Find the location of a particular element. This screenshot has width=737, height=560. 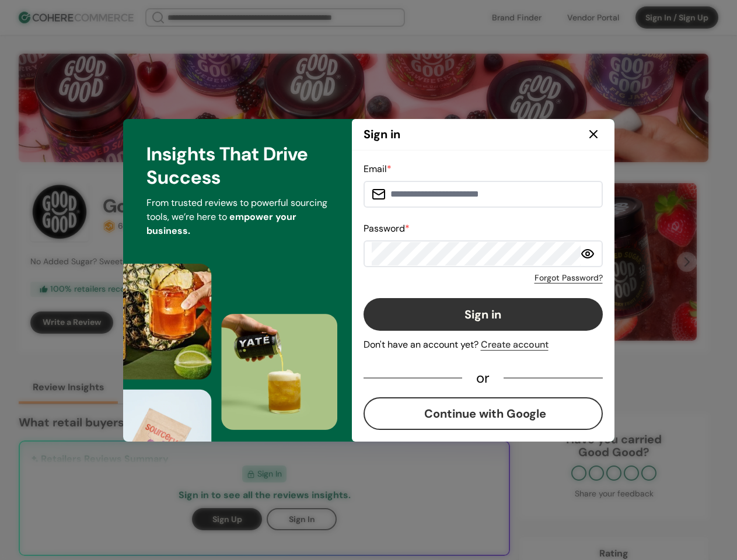

div: Create account is located at coordinates (515, 345).